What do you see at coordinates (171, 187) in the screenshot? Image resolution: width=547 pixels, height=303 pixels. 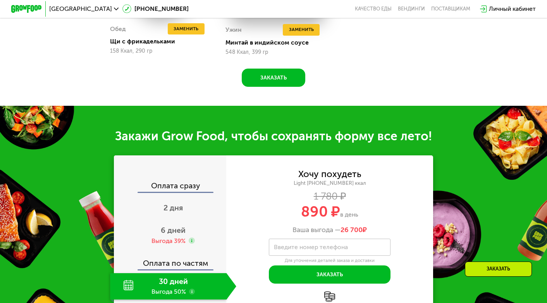 I see `div: Оплата сразу` at bounding box center [171, 187].